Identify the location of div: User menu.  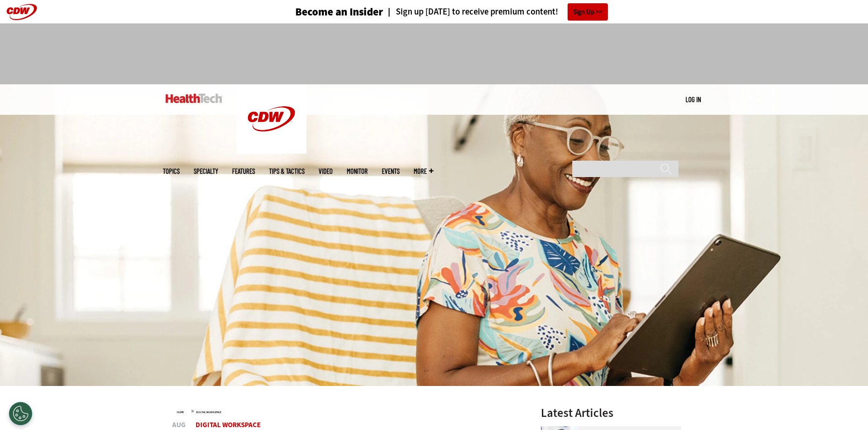
(692, 99).